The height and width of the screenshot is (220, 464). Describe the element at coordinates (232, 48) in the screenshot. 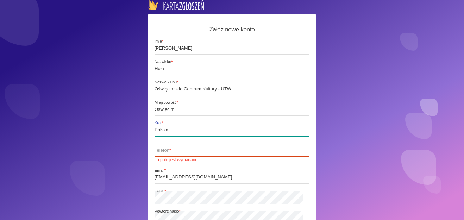

I see `input: Imię*` at that location.